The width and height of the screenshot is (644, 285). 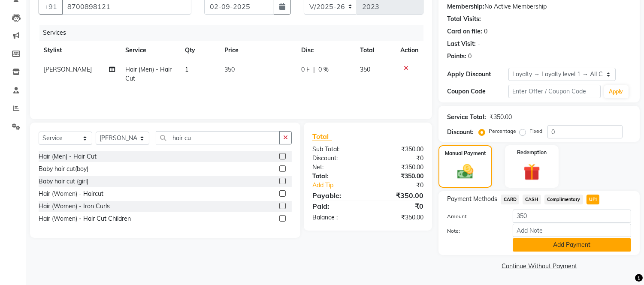 What do you see at coordinates (477, 91) in the screenshot?
I see `div: Coupon Code` at bounding box center [477, 91].